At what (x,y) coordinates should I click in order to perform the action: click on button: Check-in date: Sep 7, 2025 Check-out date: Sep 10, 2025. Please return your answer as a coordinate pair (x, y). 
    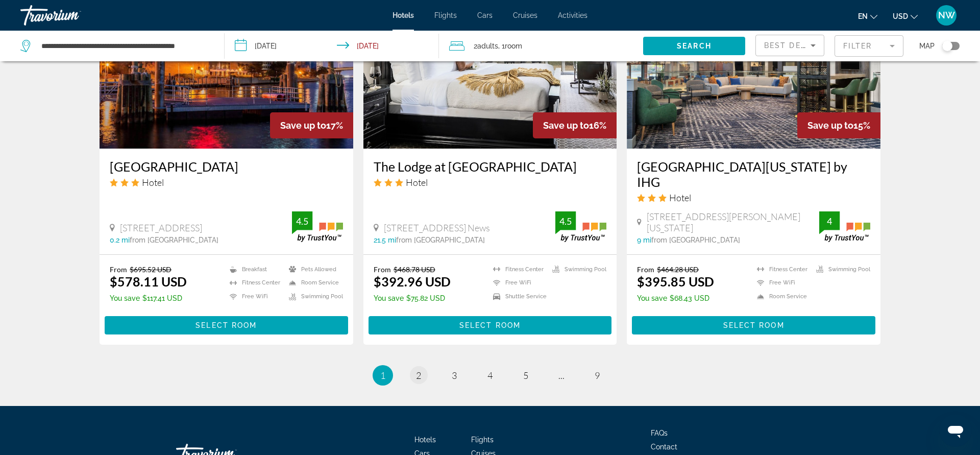
    Looking at the image, I should click on (332, 46).